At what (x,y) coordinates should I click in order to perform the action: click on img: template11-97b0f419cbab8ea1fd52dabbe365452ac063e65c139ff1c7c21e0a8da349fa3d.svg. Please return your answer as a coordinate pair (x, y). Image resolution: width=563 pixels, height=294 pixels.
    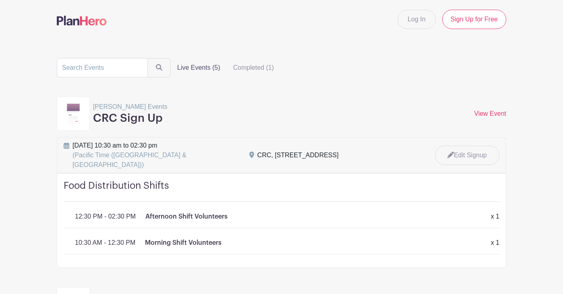
    Looking at the image, I should click on (73, 114).